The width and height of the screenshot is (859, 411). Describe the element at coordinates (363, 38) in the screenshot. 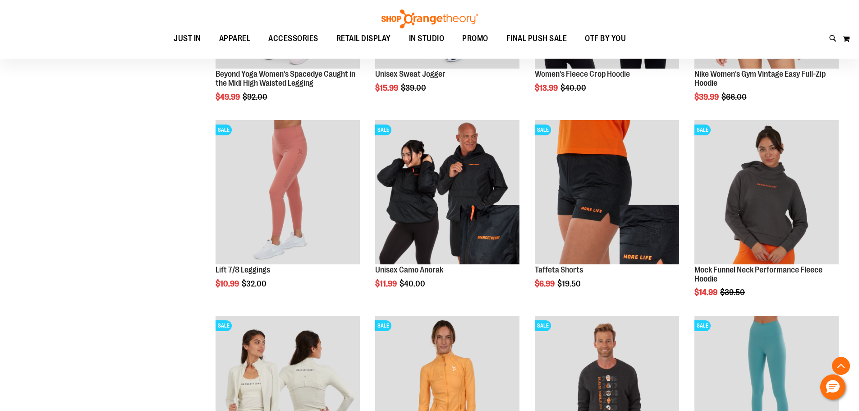

I see `span: RETAIL DISPLAY` at that location.